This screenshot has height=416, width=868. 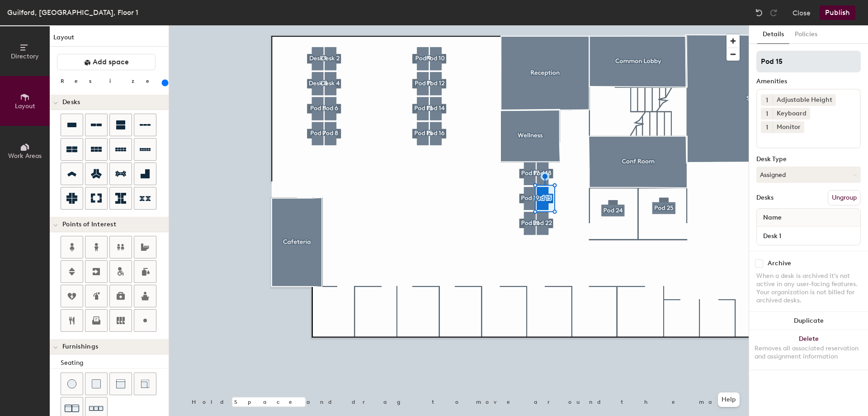 What do you see at coordinates (145, 384) in the screenshot?
I see `img: Couch (corner)` at bounding box center [145, 384].